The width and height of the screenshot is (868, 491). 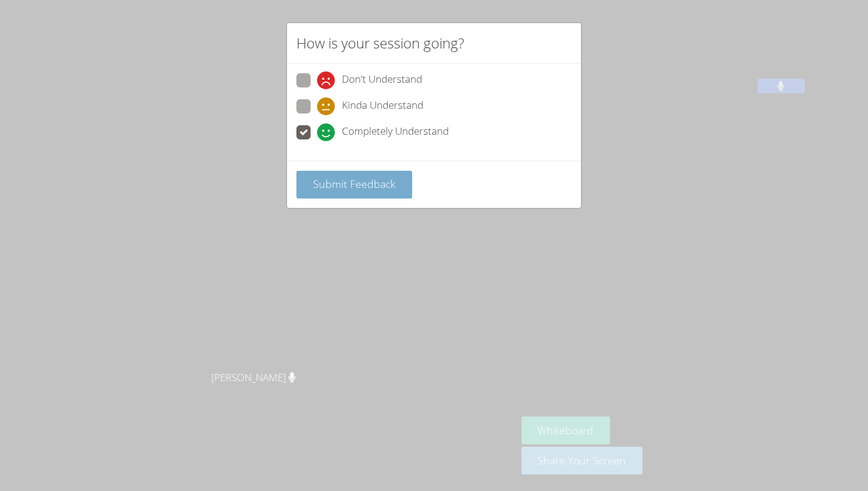 What do you see at coordinates (382, 81) in the screenshot?
I see `span: Don't Understand` at bounding box center [382, 81].